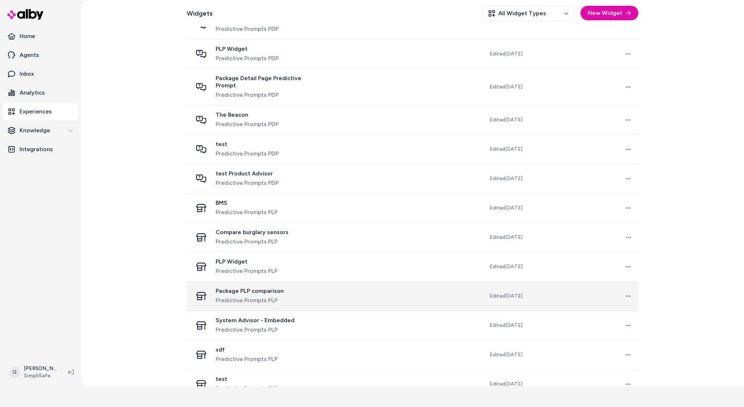 Image resolution: width=744 pixels, height=407 pixels. What do you see at coordinates (247, 115) in the screenshot?
I see `span: The Beacon` at bounding box center [247, 115].